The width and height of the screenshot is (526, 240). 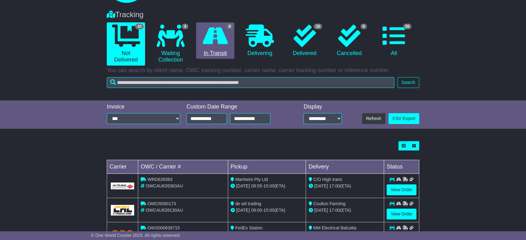 I want to click on span: OWCAU639383AU, so click(x=164, y=186).